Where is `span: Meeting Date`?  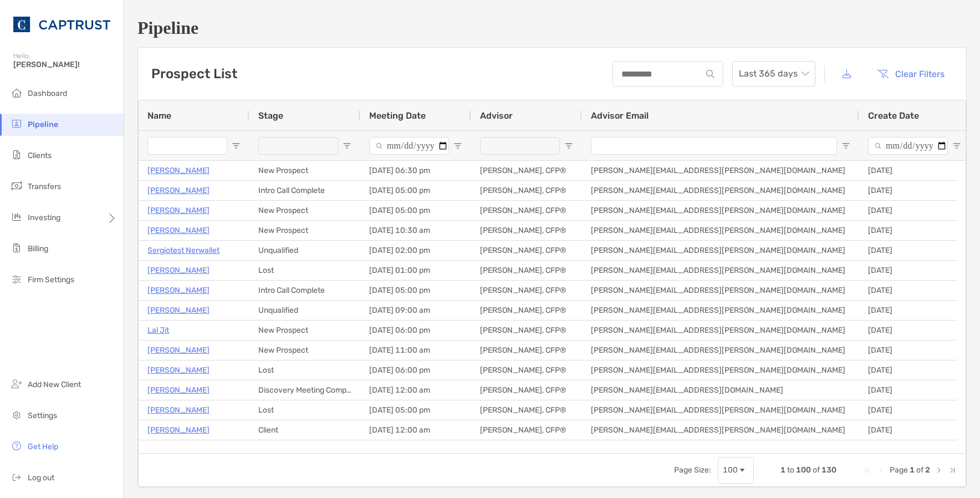
span: Meeting Date is located at coordinates (397, 116).